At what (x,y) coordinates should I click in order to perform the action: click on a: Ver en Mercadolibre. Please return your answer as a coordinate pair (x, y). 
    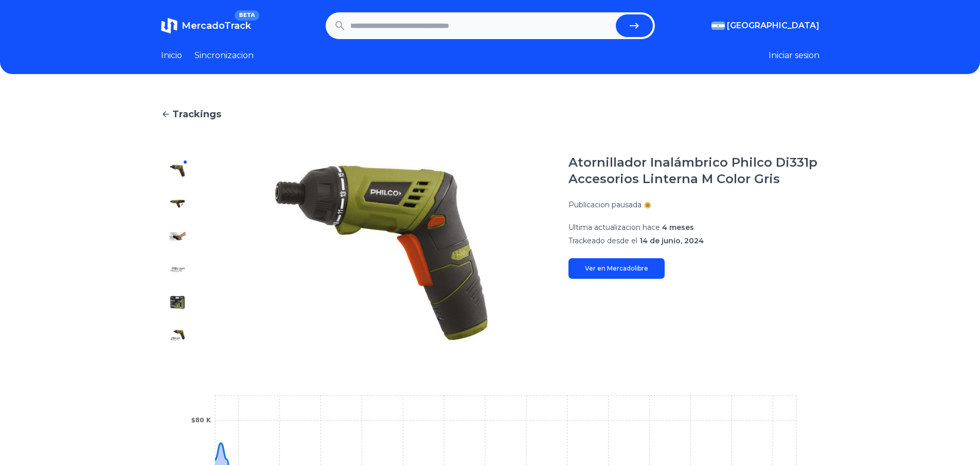
    Looking at the image, I should click on (616, 269).